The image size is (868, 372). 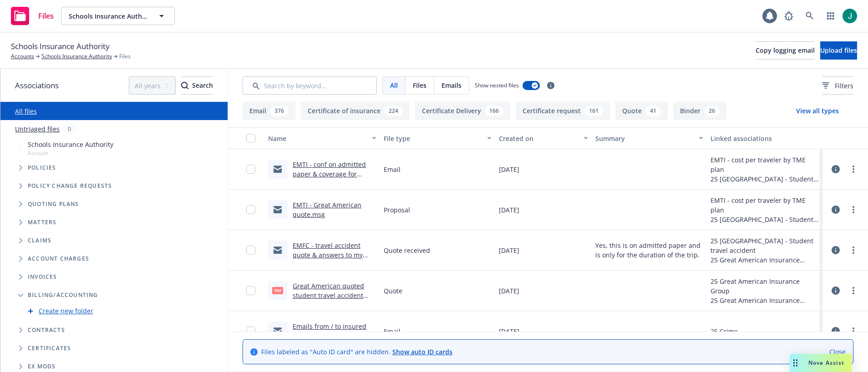 I want to click on span: Files labeled as "Auto ID card" are hidden., so click(x=357, y=352).